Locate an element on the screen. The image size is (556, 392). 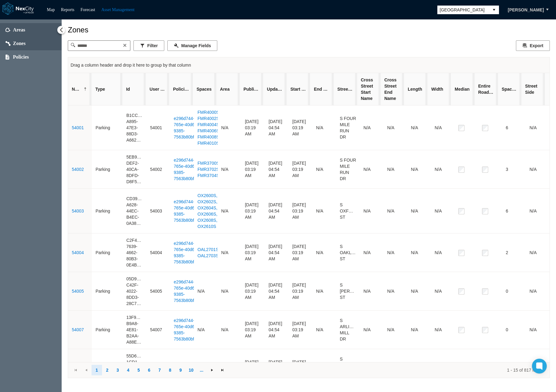
span: Median is located at coordinates (462, 89).